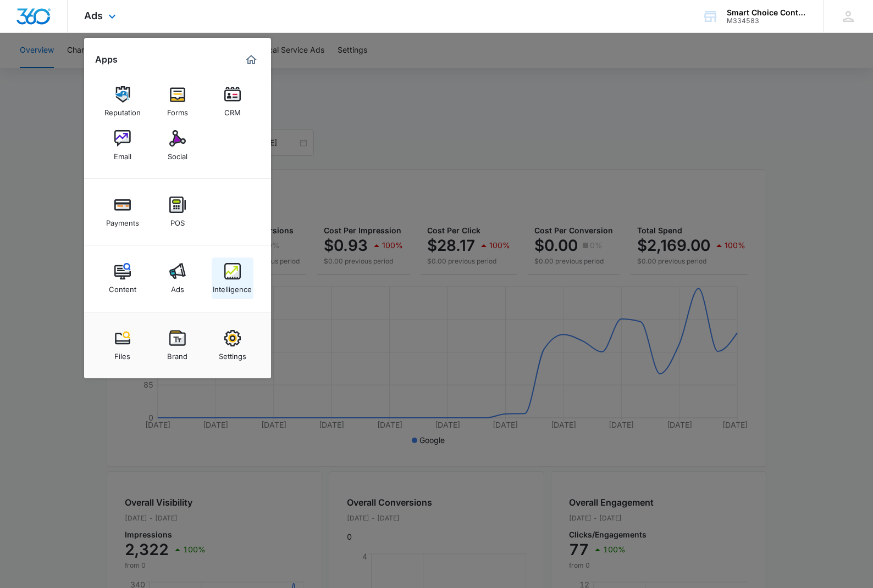 Image resolution: width=873 pixels, height=588 pixels. What do you see at coordinates (106, 60) in the screenshot?
I see `h2: Apps` at bounding box center [106, 60].